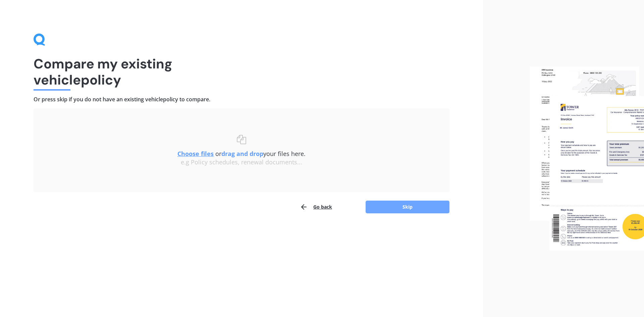 This screenshot has width=644, height=317. Describe the element at coordinates (241, 99) in the screenshot. I see `h4: Or press skip if you do not have an existing vehicle policy to compare.` at that location.